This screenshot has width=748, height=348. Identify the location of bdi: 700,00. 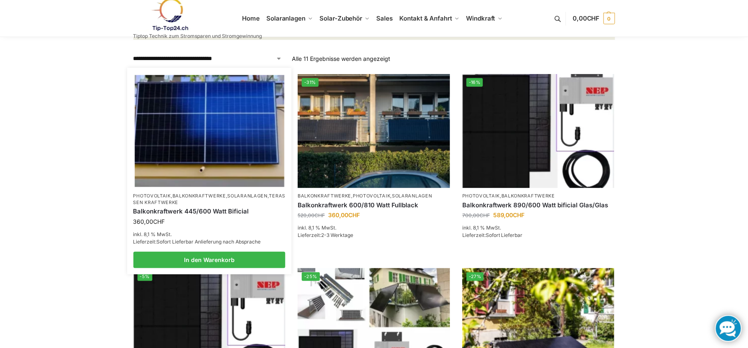
(476, 215).